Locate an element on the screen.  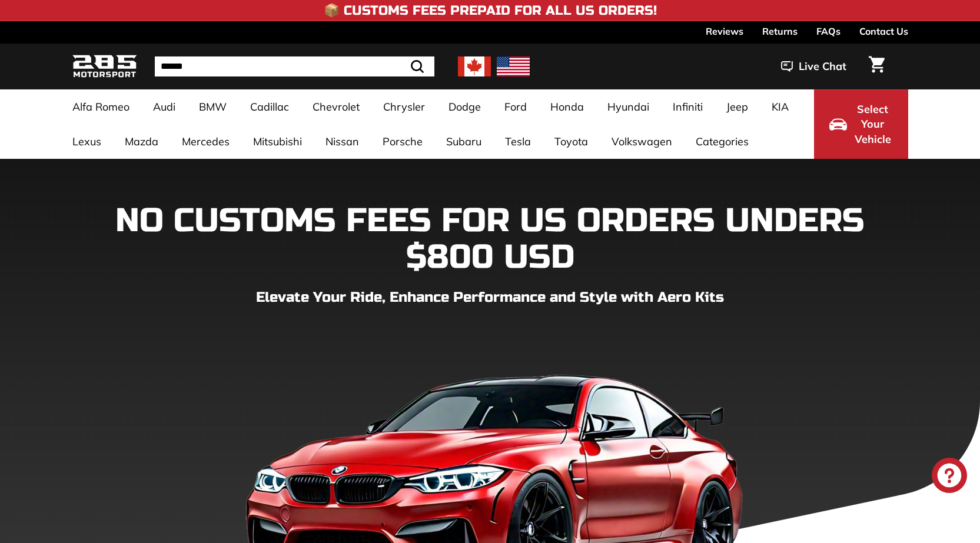
h1: NO CUSTOMS FEES FOR US ORDERS UNDERS $800 USD is located at coordinates (490, 239).